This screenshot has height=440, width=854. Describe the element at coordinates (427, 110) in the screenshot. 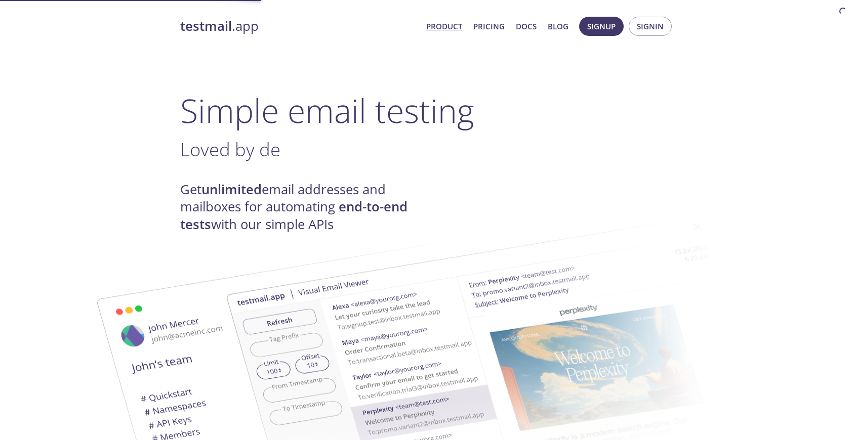

I see `h1: Simple email testing` at that location.